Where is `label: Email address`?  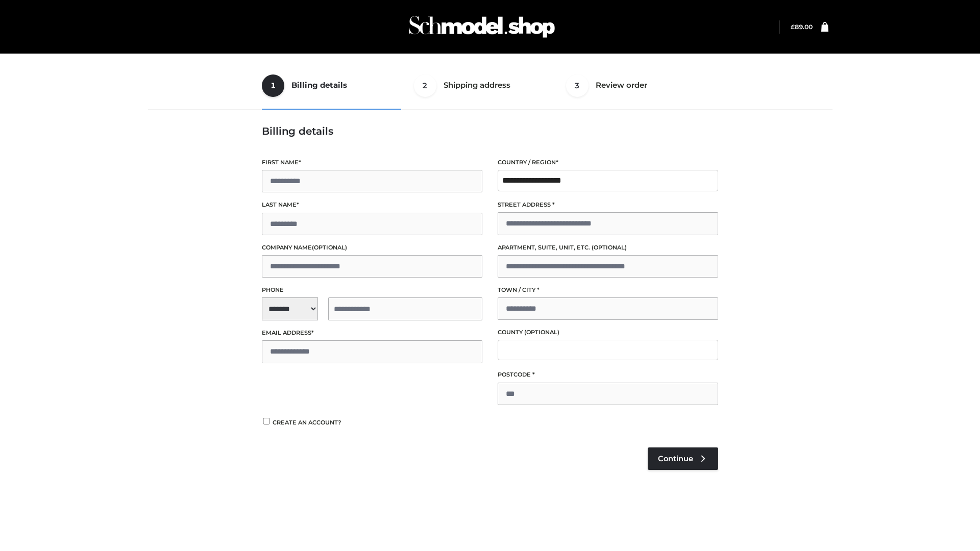 label: Email address is located at coordinates (372, 332).